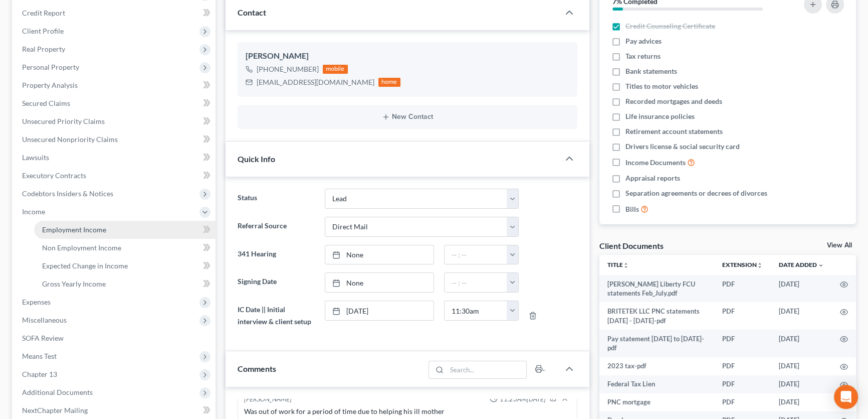 The image size is (868, 419). I want to click on span: Appraisal reports, so click(652, 178).